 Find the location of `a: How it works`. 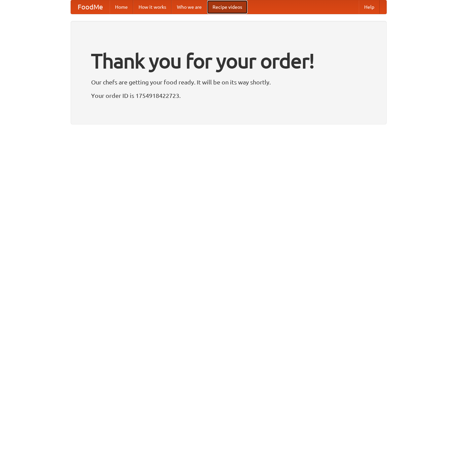

a: How it works is located at coordinates (152, 7).